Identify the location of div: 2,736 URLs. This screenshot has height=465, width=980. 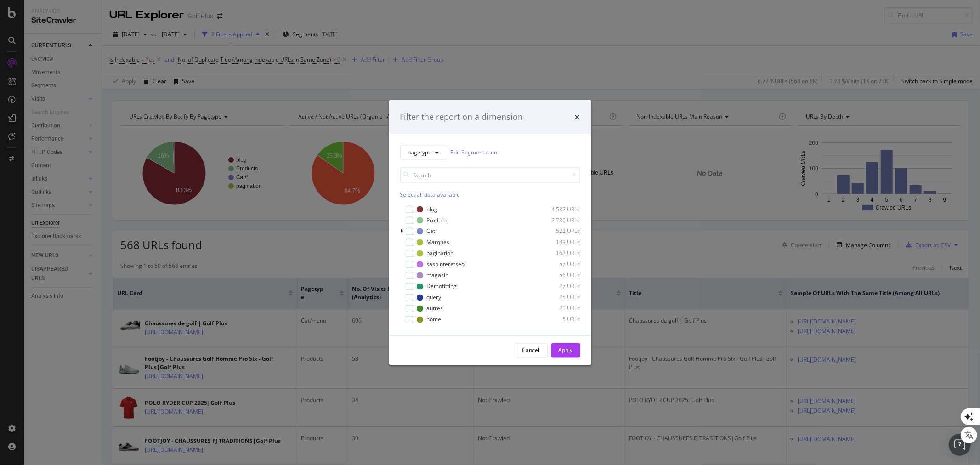
(558, 220).